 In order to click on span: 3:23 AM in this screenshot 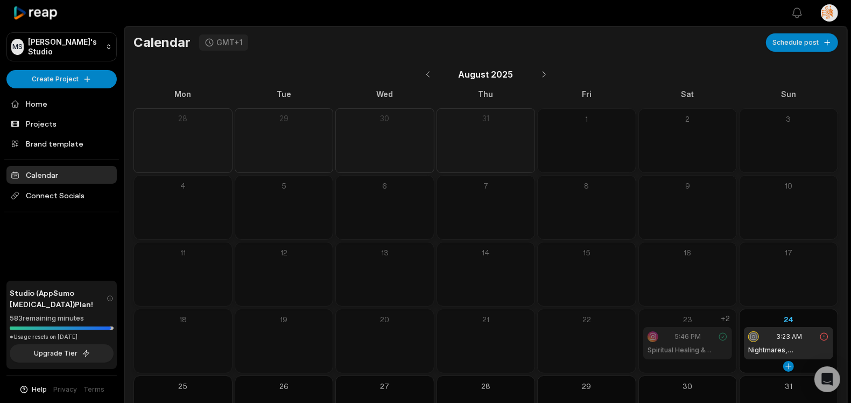, I will do `click(789, 336)`.